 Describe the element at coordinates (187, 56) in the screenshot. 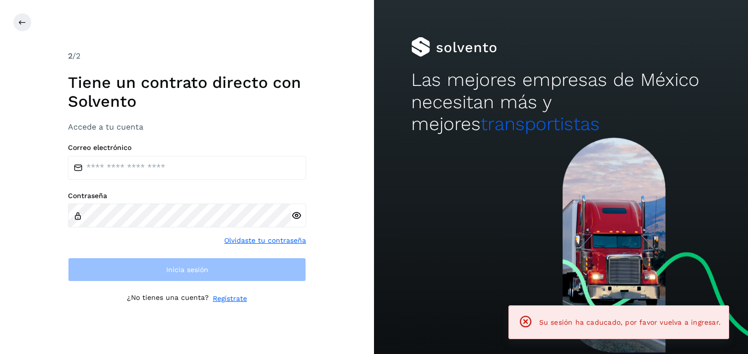

I see `div: /2` at that location.